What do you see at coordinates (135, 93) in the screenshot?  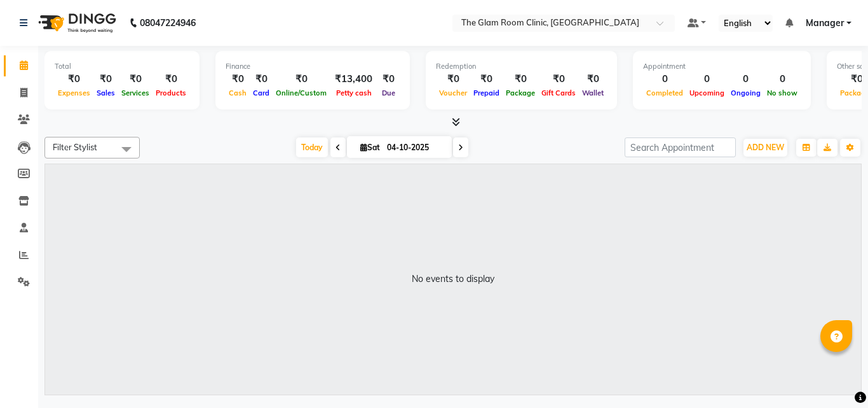 I see `span: Services` at bounding box center [135, 93].